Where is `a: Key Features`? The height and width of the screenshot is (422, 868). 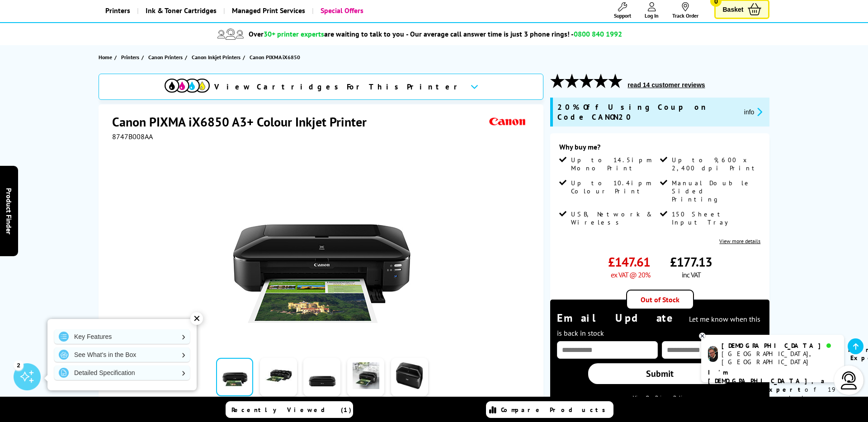
a: Key Features is located at coordinates (122, 337).